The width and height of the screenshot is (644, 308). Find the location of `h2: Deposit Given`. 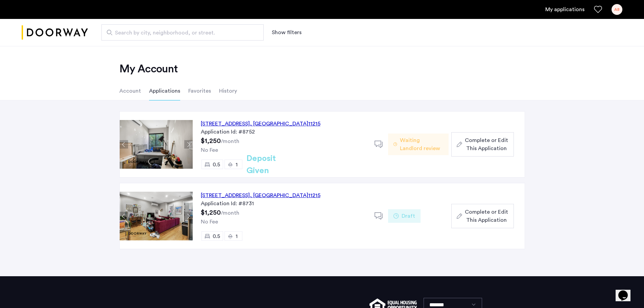

h2: Deposit Given is located at coordinates (273, 165).